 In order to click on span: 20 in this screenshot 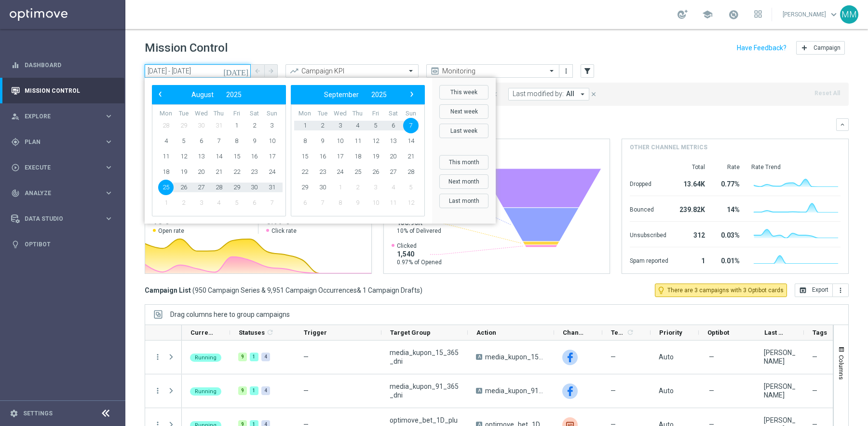, I will do `click(201, 172)`.